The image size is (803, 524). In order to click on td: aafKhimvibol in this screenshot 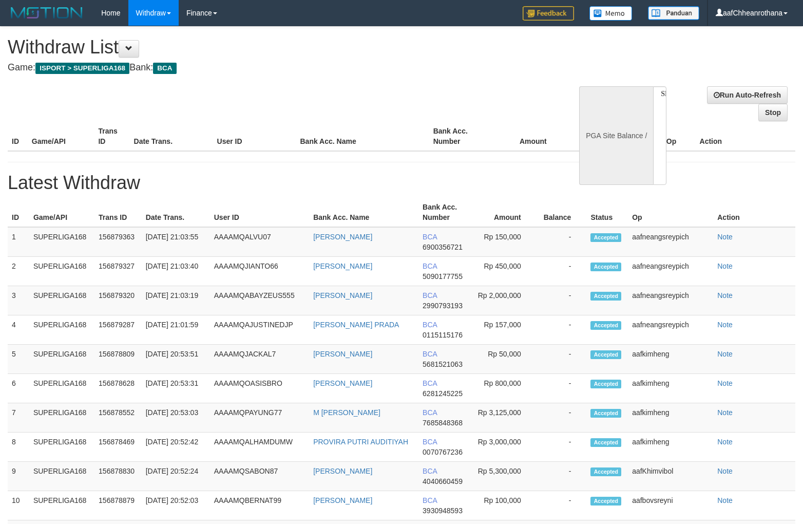, I will do `click(671, 476)`.